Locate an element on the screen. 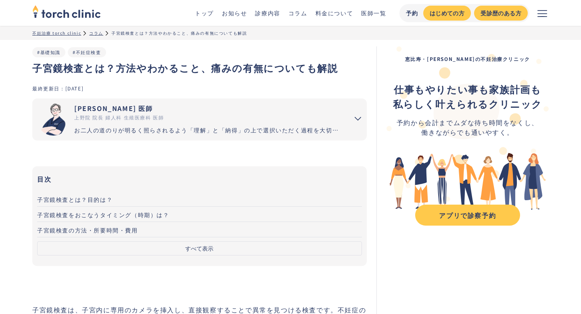  img: torch clinic is located at coordinates (67, 11).